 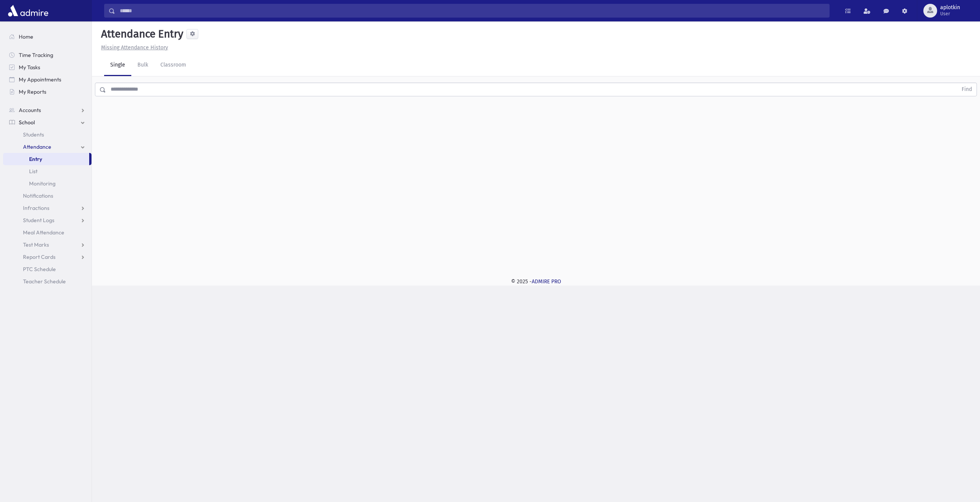 What do you see at coordinates (48, 55) in the screenshot?
I see `a: Time Tracking` at bounding box center [48, 55].